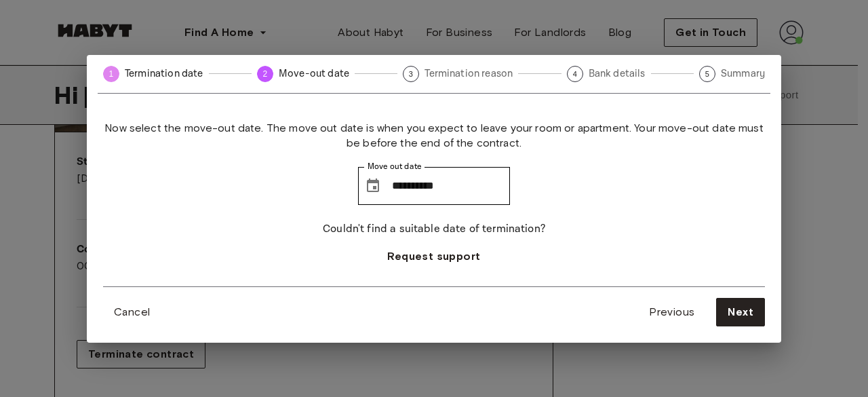 This screenshot has width=868, height=397. What do you see at coordinates (575, 74) in the screenshot?
I see `text: 4` at bounding box center [575, 74].